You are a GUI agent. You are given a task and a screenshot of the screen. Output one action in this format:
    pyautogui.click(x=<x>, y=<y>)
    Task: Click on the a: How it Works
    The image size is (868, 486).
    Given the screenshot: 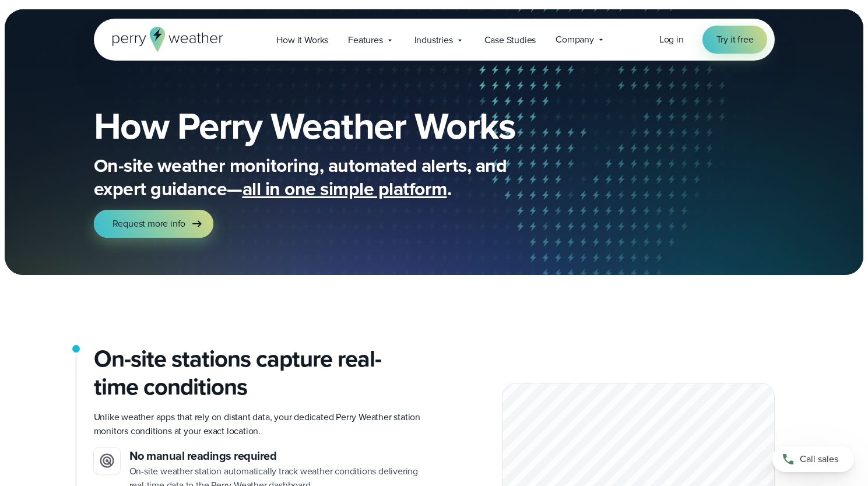 What is the action you would take?
    pyautogui.click(x=302, y=39)
    